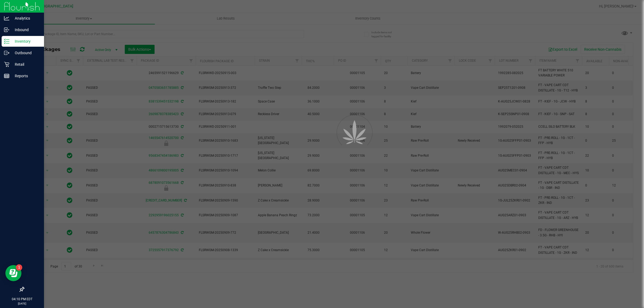 This screenshot has width=644, height=308. Describe the element at coordinates (7, 18) in the screenshot. I see `inline-svg: Analytics` at that location.